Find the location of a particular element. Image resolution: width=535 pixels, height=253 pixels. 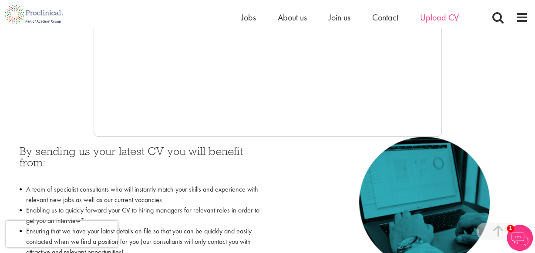

span: Upload CV is located at coordinates (439, 17).